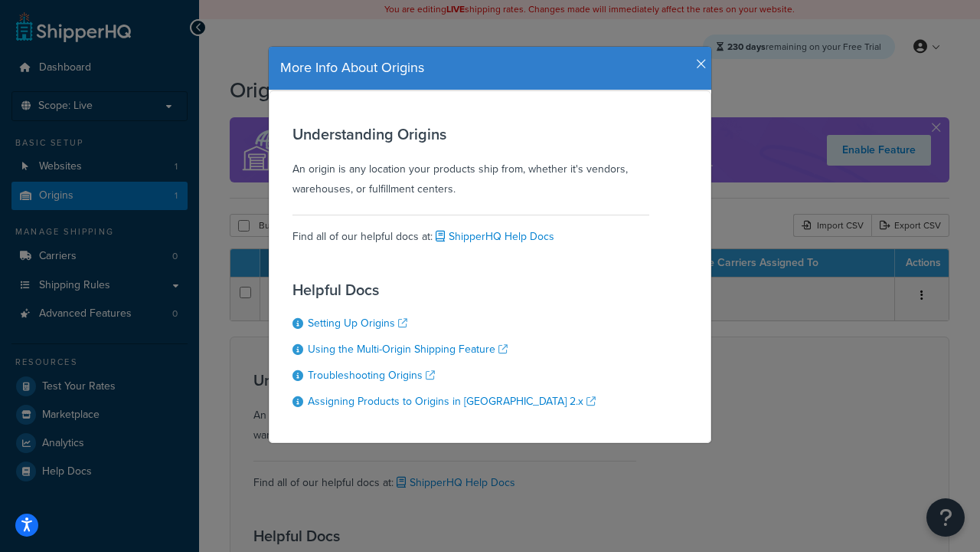  Describe the element at coordinates (445, 289) in the screenshot. I see `h3: Helpful Docs` at that location.